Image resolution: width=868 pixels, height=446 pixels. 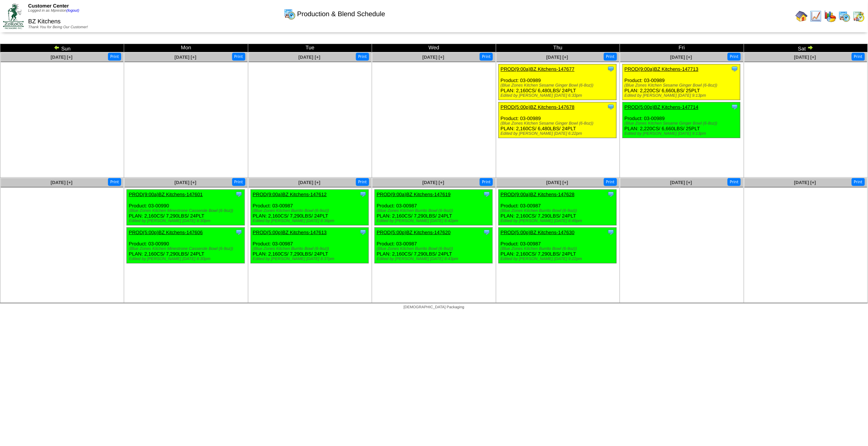 I want to click on td: Thu, so click(x=558, y=48).